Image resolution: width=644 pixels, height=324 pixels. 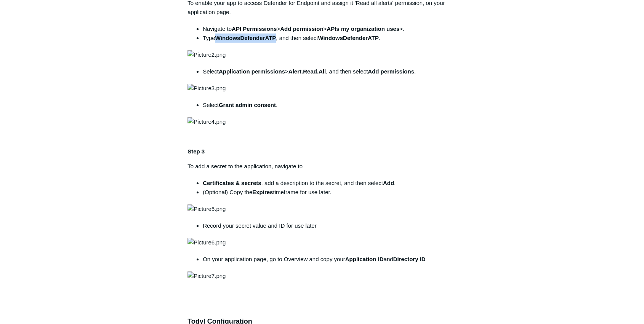 I want to click on strong: Step 3, so click(x=196, y=151).